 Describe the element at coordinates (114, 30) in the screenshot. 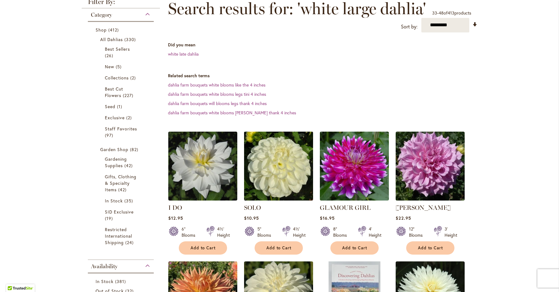

I see `span: 412` at that location.